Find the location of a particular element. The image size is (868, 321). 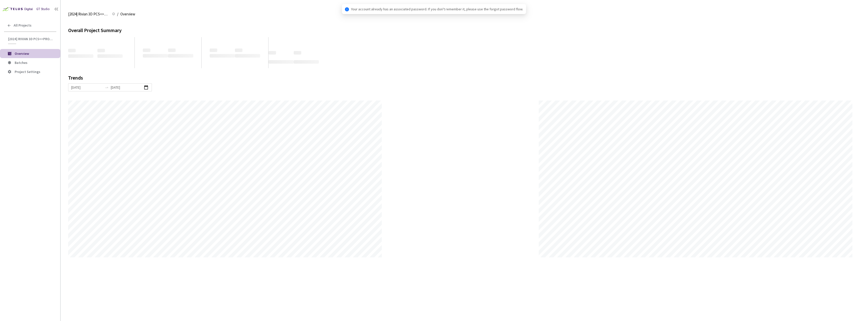

div: Overall Project Summary is located at coordinates (464, 30).